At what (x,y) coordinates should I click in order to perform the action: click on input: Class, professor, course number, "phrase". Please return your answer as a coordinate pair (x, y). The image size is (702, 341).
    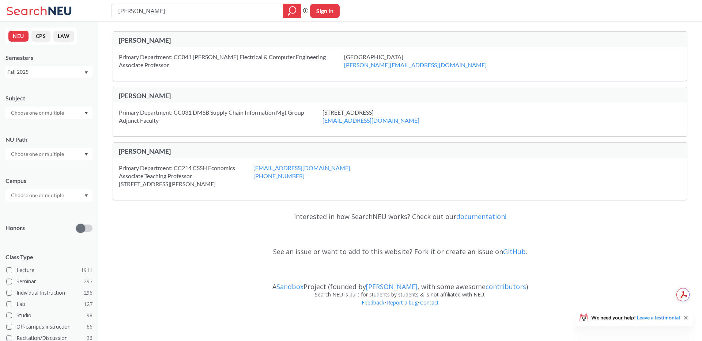
    Looking at the image, I should click on (197, 11).